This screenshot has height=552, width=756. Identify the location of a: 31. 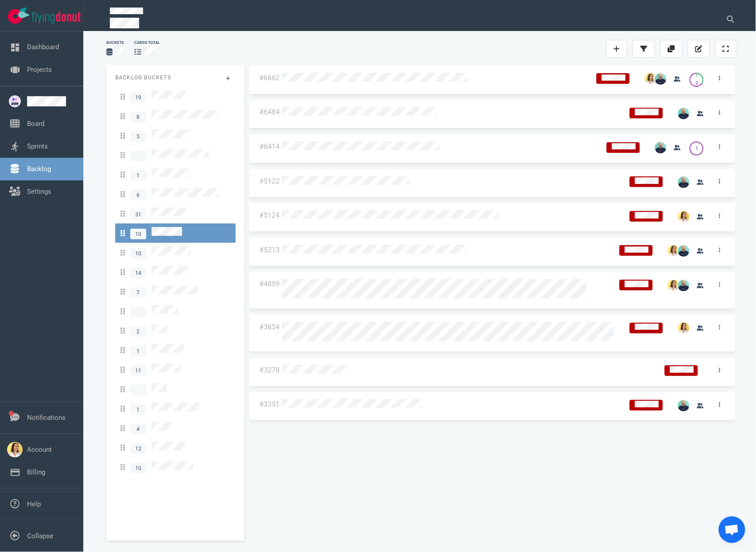
(175, 214).